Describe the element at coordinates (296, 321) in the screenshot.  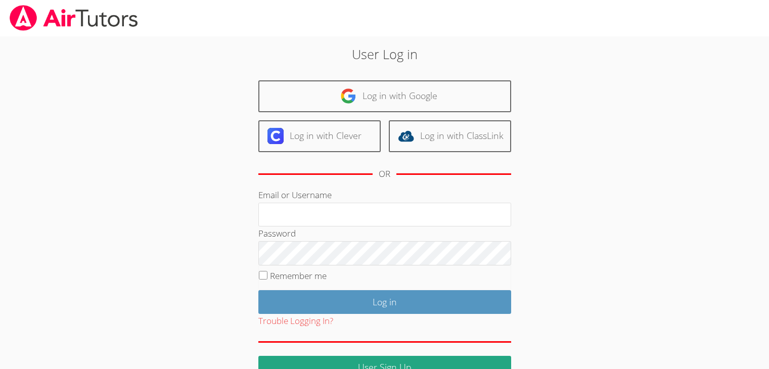
I see `button: Trouble Logging In?` at that location.